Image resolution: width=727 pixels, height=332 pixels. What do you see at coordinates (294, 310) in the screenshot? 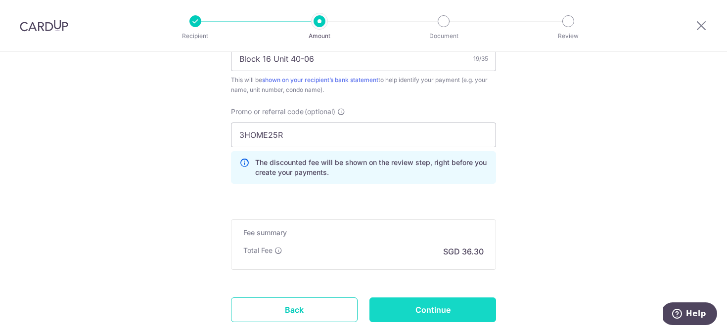
I see `a: Back` at bounding box center [294, 310].